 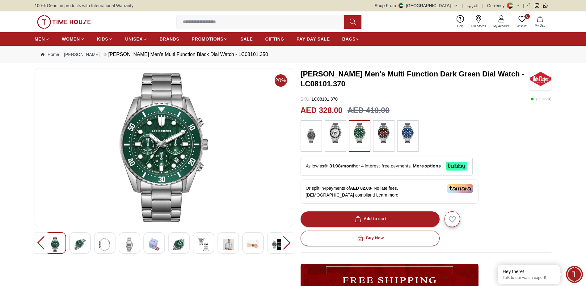 What do you see at coordinates (522, 26) in the screenshot?
I see `span: Wishlist` at bounding box center [522, 26].